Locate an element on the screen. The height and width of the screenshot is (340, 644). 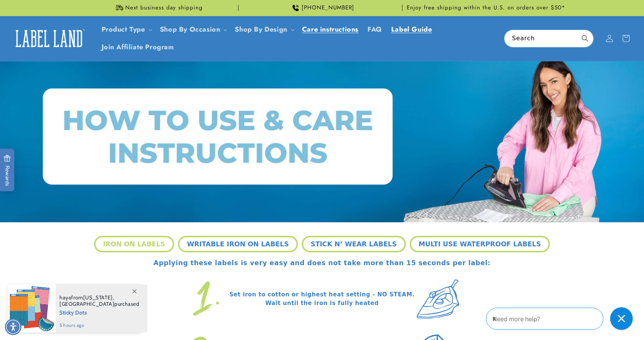
span: Enjoy free shipping within the U.S. on orders over $50* is located at coordinates (486, 8).